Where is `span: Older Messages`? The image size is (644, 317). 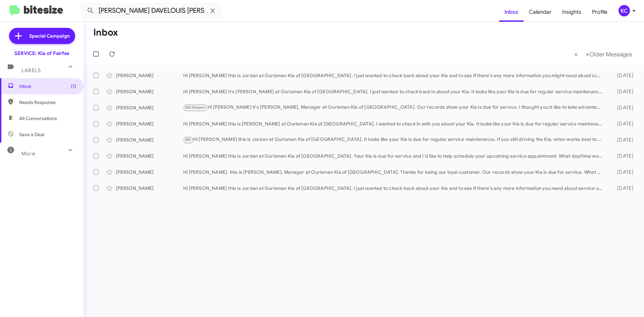 span: Older Messages is located at coordinates (611, 55).